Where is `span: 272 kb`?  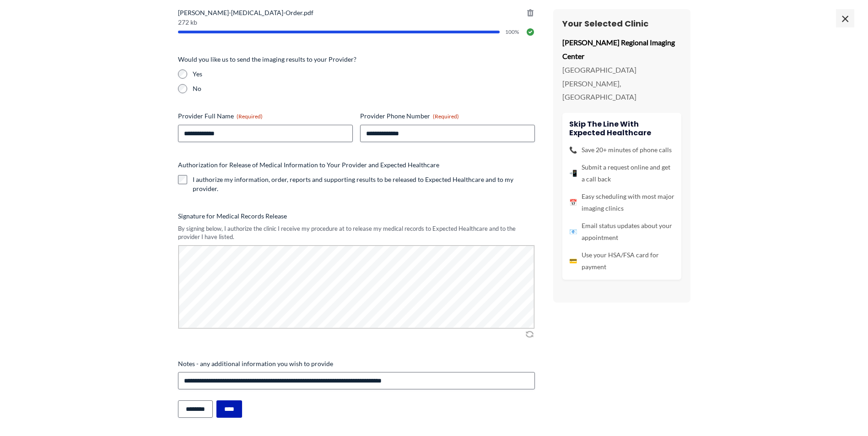
span: 272 kb is located at coordinates (356, 22).